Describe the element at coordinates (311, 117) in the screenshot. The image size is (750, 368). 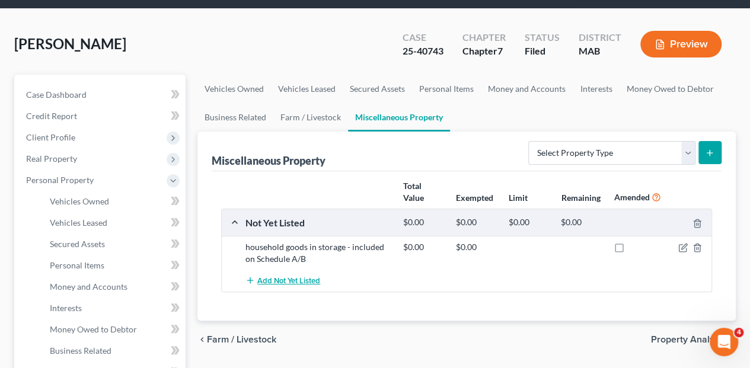
I see `a: Farm / Livestock` at that location.